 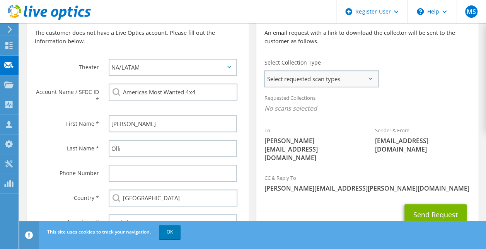 What do you see at coordinates (312, 144) in the screenshot?
I see `div: To` at bounding box center [312, 144].